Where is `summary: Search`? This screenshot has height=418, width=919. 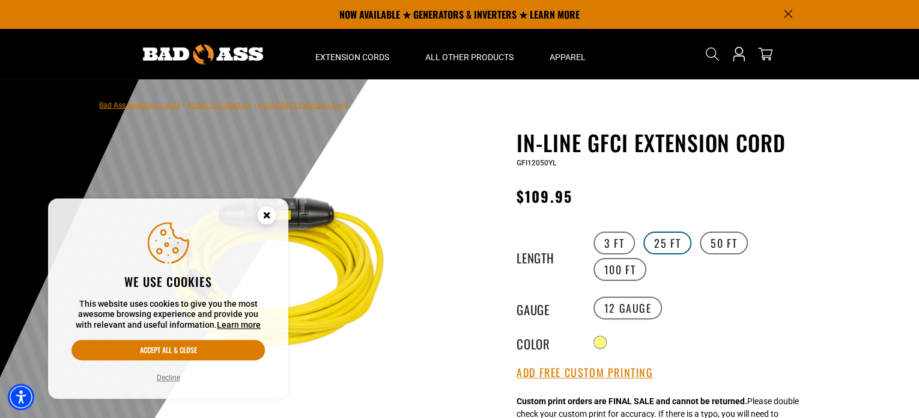
summary: Search is located at coordinates (713, 54).